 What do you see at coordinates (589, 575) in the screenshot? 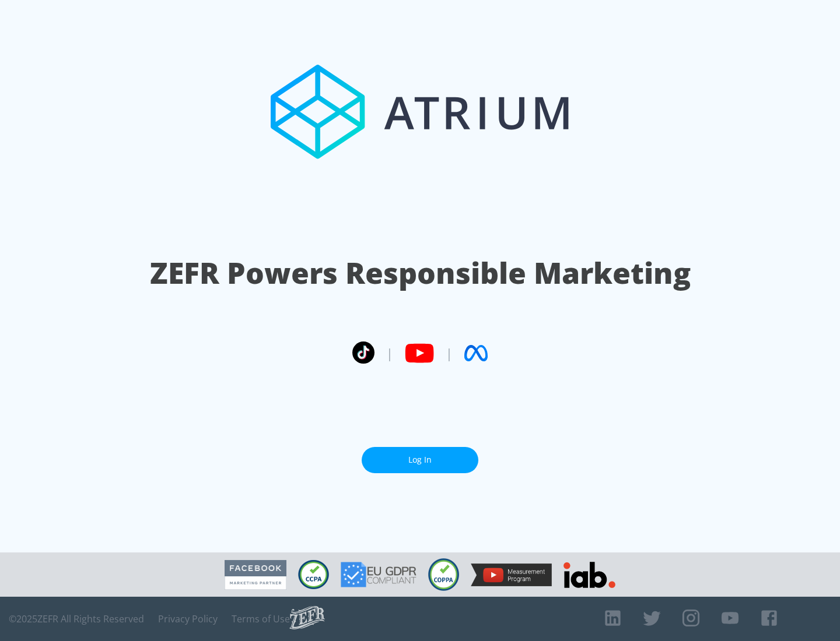
I see `img: IAB` at bounding box center [589, 575].